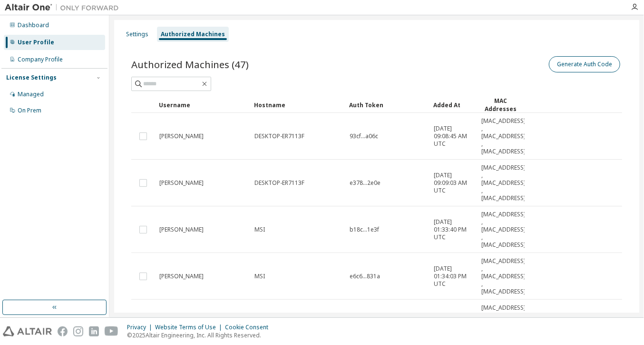  I want to click on div: Dashboard, so click(34, 25).